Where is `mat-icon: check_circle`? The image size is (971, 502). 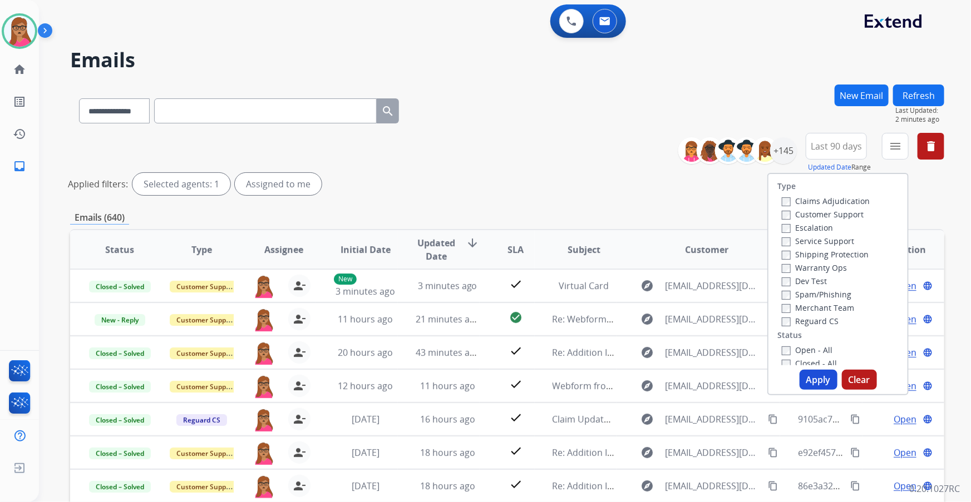 mat-icon: check_circle is located at coordinates (516, 318).